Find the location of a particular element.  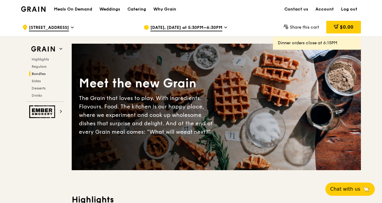

img: Ember Smokery web logo is located at coordinates (43, 112).